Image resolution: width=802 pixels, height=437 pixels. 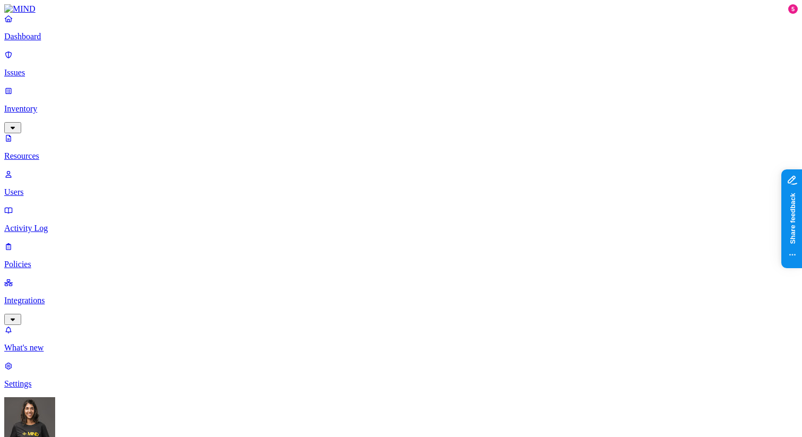 What do you see at coordinates (401, 339) in the screenshot?
I see `a: What's new` at bounding box center [401, 339].